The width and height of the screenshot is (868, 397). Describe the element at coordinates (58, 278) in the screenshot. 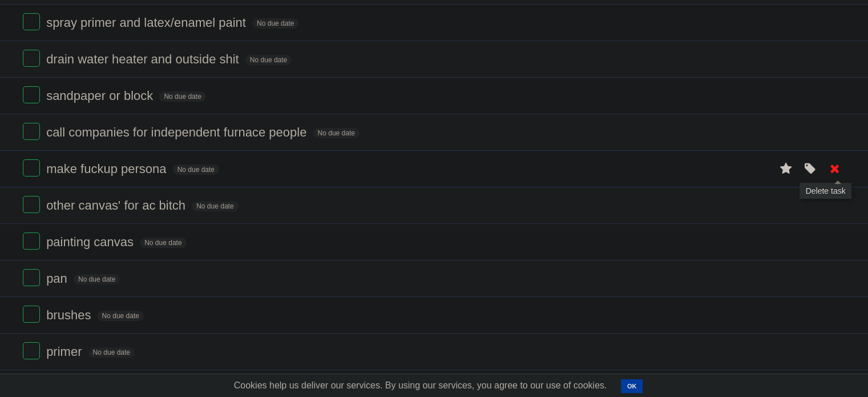

I see `span: pan` at that location.